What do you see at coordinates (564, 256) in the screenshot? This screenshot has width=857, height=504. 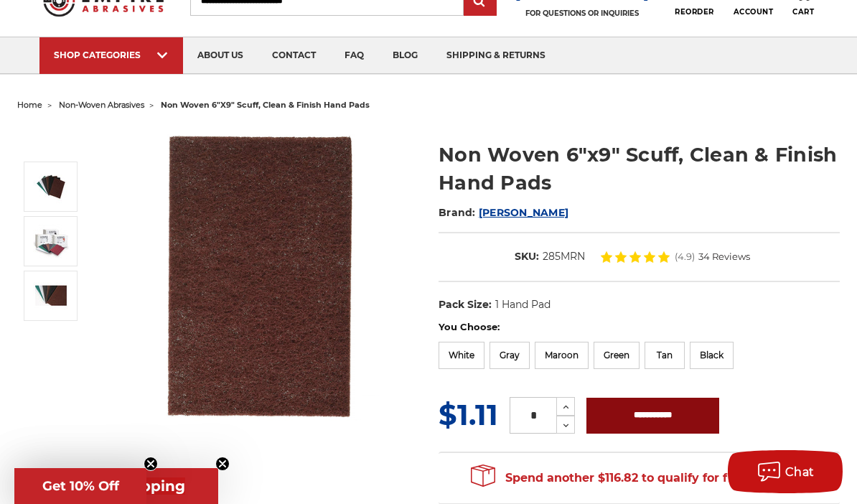 I see `dd: 285MRN` at bounding box center [564, 256].